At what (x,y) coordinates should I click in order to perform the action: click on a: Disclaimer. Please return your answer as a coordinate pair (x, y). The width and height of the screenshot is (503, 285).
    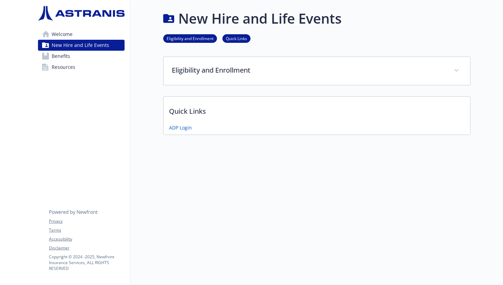
    Looking at the image, I should click on (87, 248).